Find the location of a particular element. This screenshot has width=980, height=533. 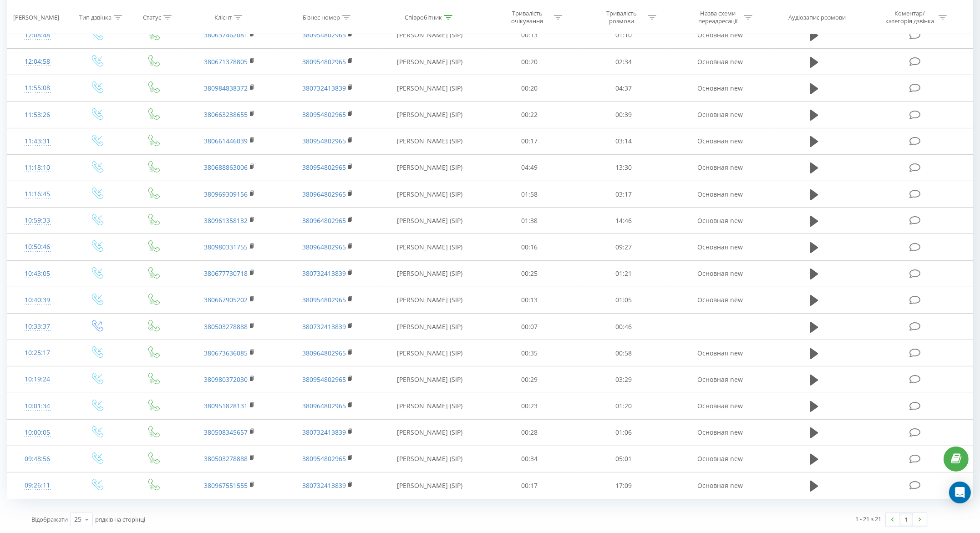

td: 01:05 is located at coordinates (623, 300).